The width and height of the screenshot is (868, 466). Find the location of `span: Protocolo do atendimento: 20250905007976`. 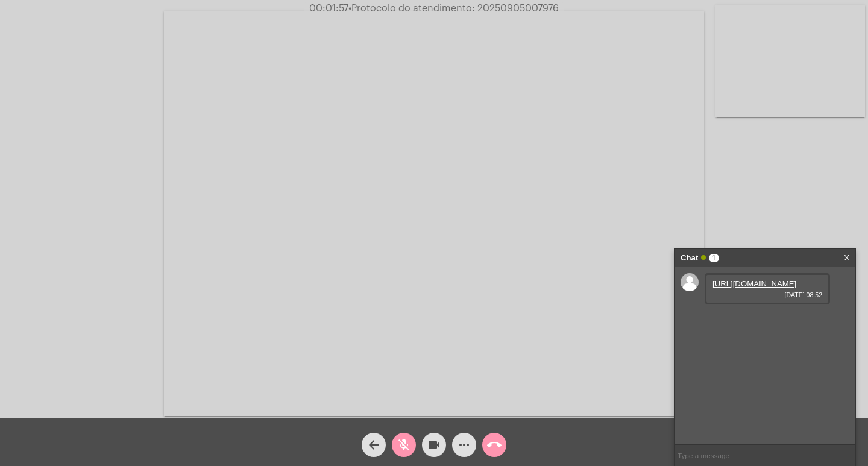

span: Protocolo do atendimento: 20250905007976 is located at coordinates (453, 8).